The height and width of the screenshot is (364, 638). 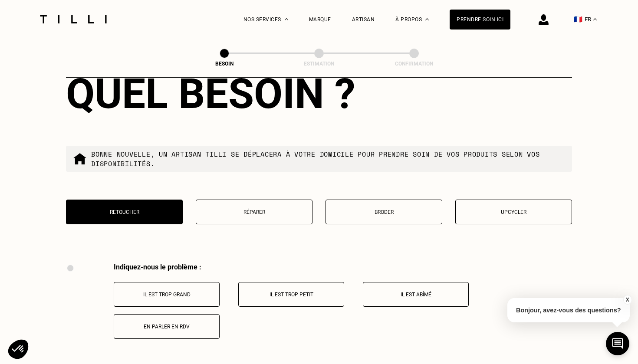 I want to click on p: Il est abîmé, so click(x=416, y=295).